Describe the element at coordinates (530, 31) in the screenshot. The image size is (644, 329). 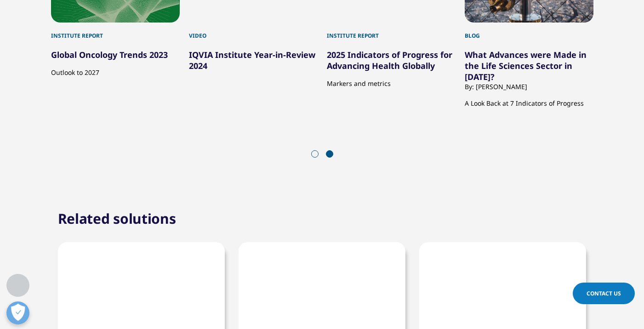
I see `div: Blog` at that location.